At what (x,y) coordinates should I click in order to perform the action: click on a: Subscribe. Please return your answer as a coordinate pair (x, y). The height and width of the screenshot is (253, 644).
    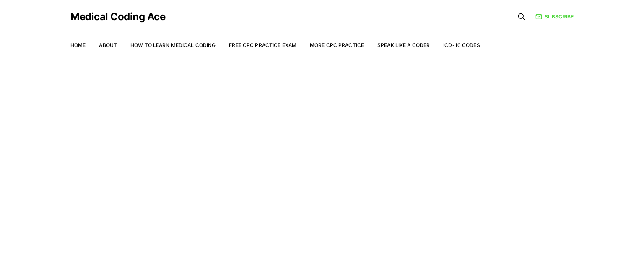
    Looking at the image, I should click on (554, 17).